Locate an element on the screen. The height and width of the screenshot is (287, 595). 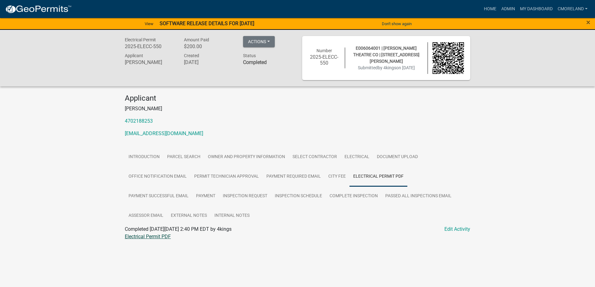
span: Electrical Permit is located at coordinates (140, 40).